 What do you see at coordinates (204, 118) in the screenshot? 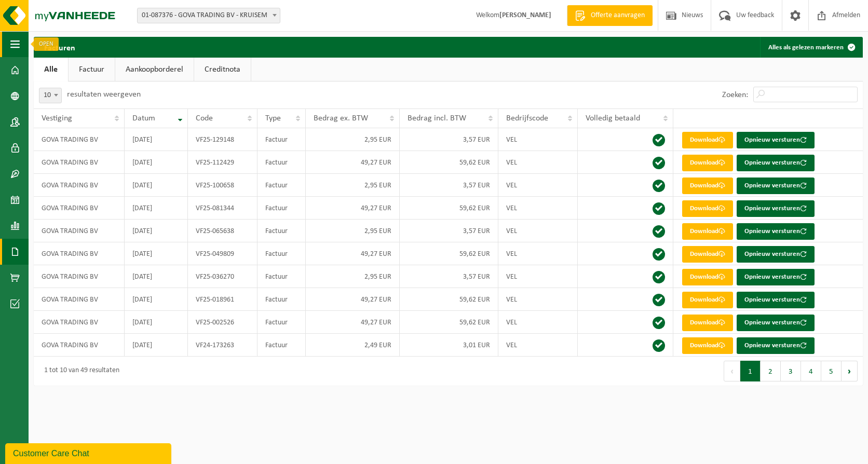
I see `span: Code` at bounding box center [204, 118].